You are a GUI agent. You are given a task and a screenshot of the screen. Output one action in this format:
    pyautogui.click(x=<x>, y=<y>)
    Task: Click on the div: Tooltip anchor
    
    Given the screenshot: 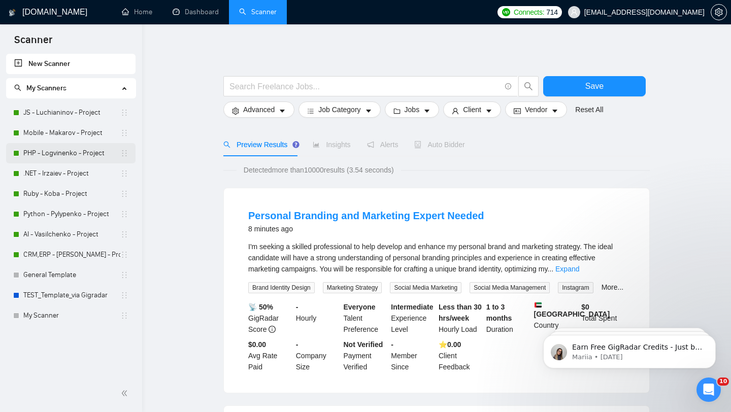 What is the action you would take?
    pyautogui.click(x=296, y=145)
    